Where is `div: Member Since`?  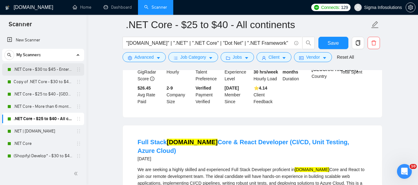 div: Member Since is located at coordinates (238, 95).